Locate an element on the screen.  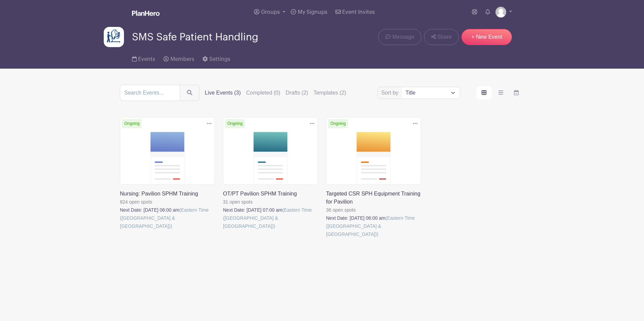
img: Untitled%20design.png is located at coordinates (114, 37).